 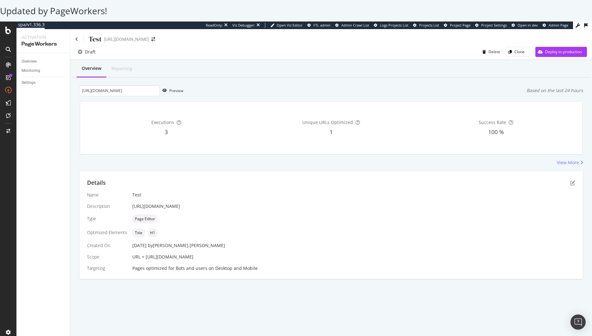 What do you see at coordinates (172, 91) in the screenshot?
I see `button: Preview` at bounding box center [172, 91].